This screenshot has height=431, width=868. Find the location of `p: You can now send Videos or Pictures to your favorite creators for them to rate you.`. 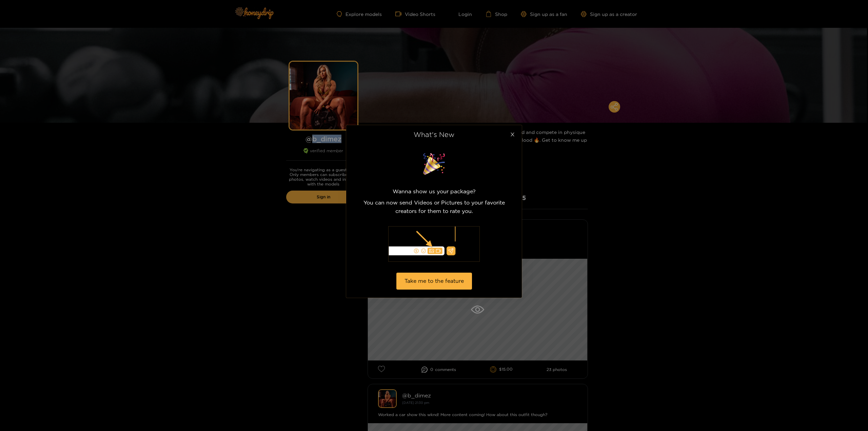

p: You can now send Videos or Pictures to your favorite creators for them to rate you. is located at coordinates (434, 207).